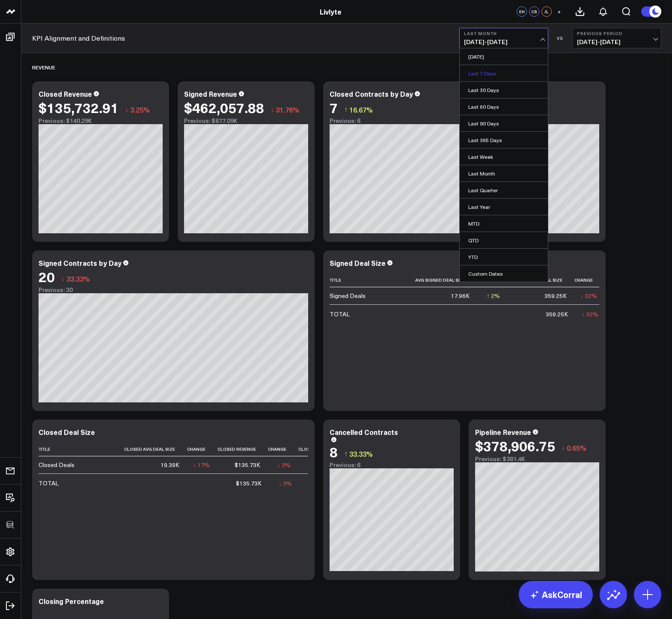 This screenshot has width=672, height=619. I want to click on a: AskCorral, so click(555, 595).